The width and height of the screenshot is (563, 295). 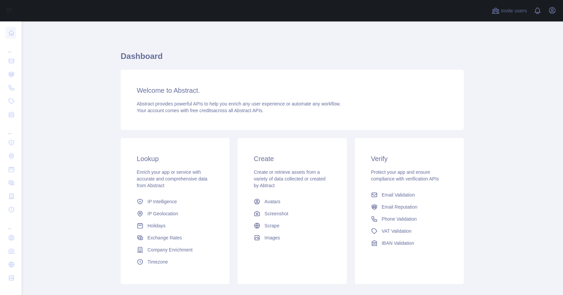 What do you see at coordinates (398, 243) in the screenshot?
I see `span: IBAN Validation` at bounding box center [398, 243].